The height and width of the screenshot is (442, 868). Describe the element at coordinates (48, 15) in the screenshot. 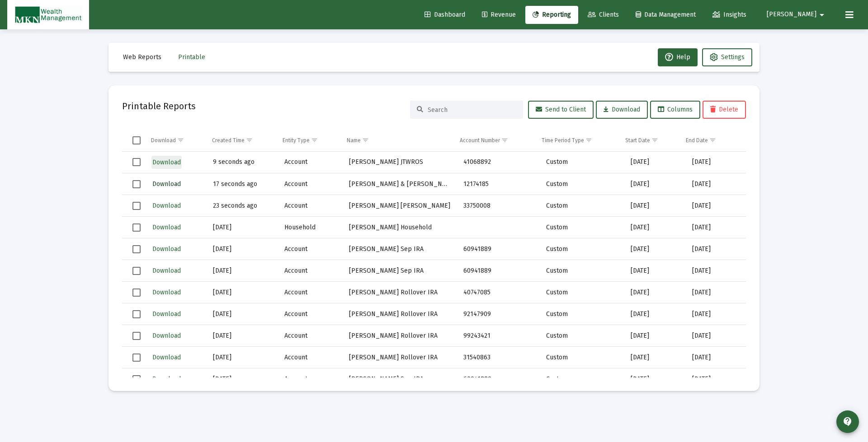

I see `img: Dashboard` at that location.